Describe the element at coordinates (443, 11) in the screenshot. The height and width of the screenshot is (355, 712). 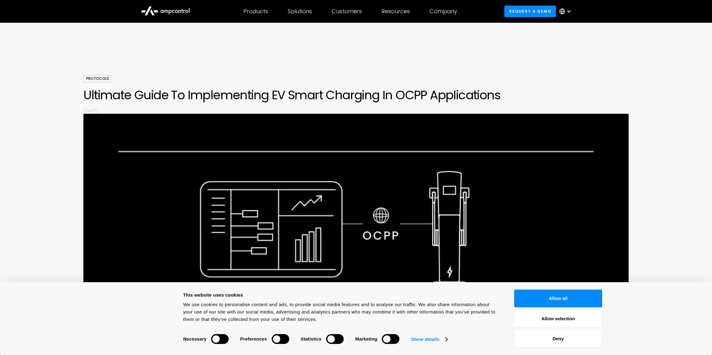
I see `div: Company` at that location.